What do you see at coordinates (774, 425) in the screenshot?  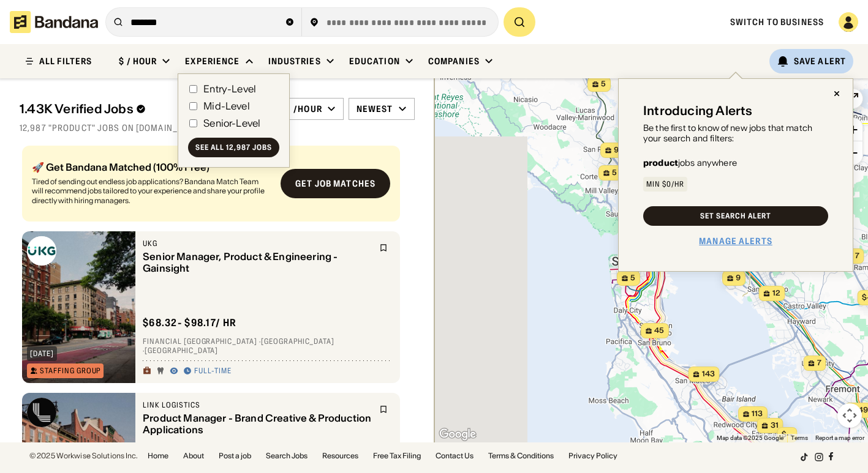 I see `span: 31` at bounding box center [774, 425].